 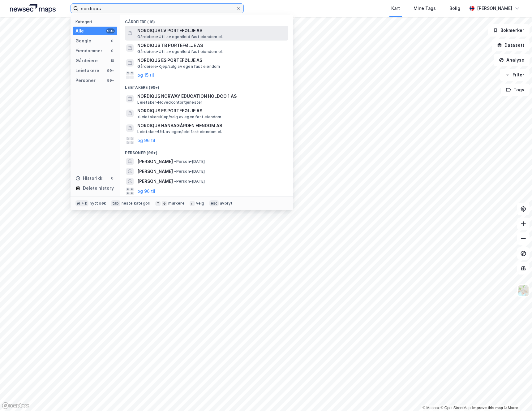 What do you see at coordinates (212, 46) in the screenshot?
I see `span: NORDIQUS TB PORTEFØLJE AS` at bounding box center [212, 46].